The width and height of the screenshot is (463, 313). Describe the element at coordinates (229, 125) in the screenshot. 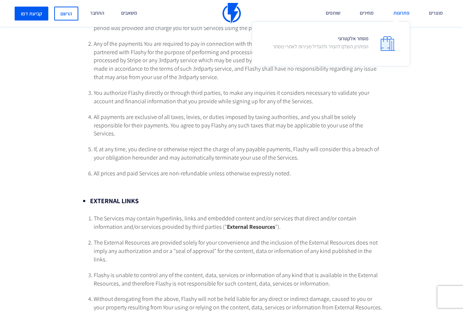

I see `span: All payments are exclusive of all taxes, levies, or duties imposed by taxing authorities, and you...` at that location.